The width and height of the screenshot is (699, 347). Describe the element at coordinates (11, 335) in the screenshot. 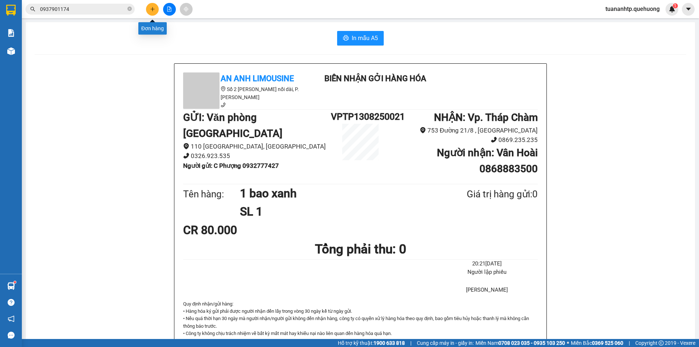

I see `span: message` at that location.